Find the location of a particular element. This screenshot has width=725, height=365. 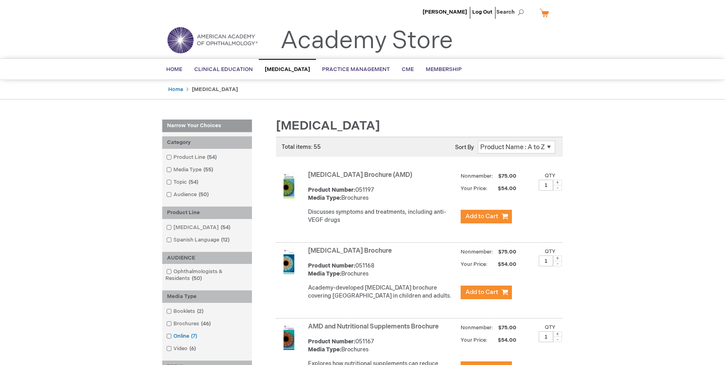

a: Product Line54 is located at coordinates (192, 157).